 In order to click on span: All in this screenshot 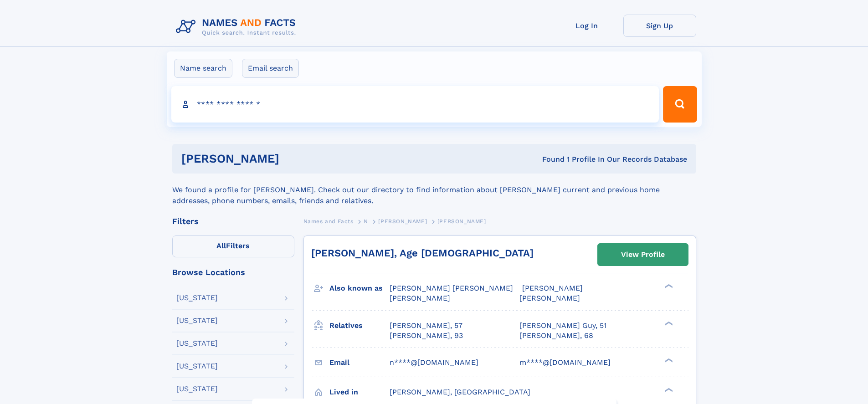, I will do `click(221, 246)`.